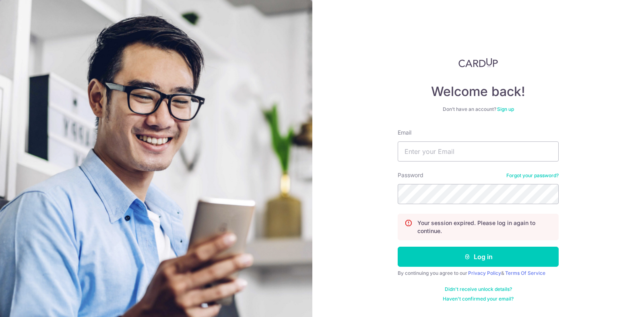  What do you see at coordinates (478, 289) in the screenshot?
I see `a: Didn't receive unlock details?` at bounding box center [478, 289].